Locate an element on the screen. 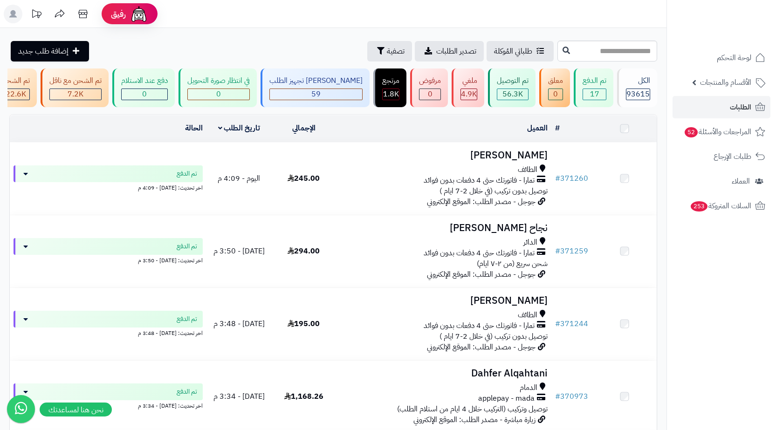  a: طلبات الإرجاع is located at coordinates (722, 157).